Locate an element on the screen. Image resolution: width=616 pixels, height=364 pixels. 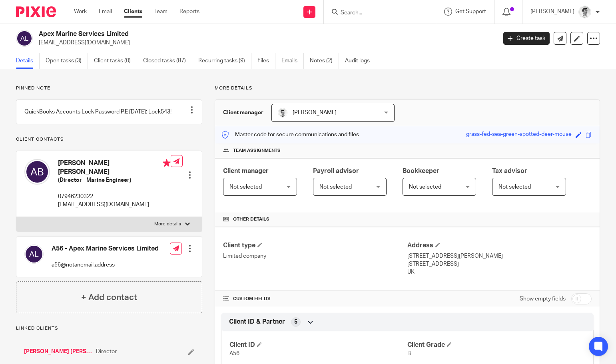
a: Client tasks (0) is located at coordinates (116, 61).